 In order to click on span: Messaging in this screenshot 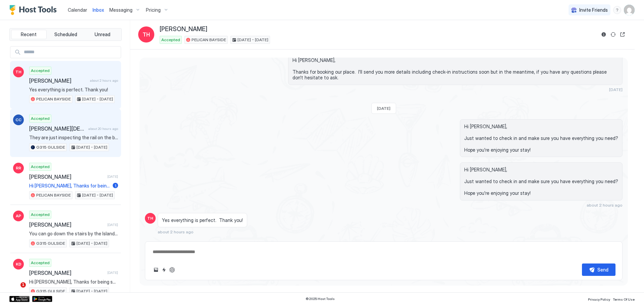, I will do `click(121, 10)`.